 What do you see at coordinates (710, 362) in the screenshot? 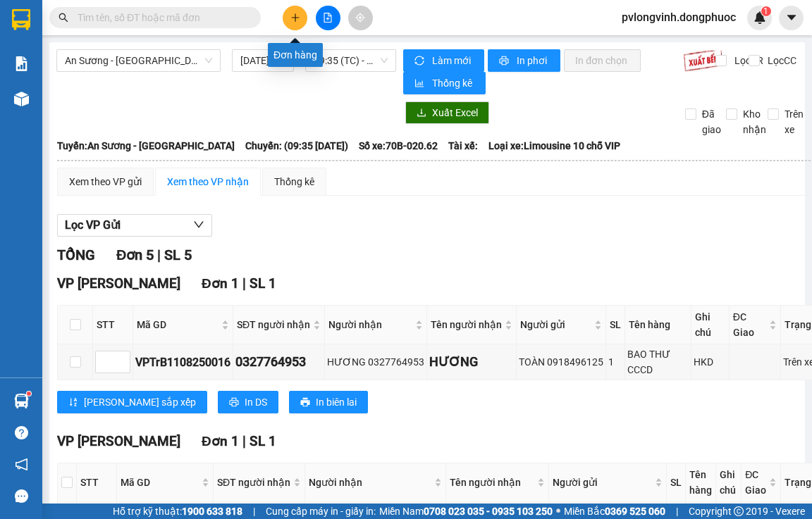
I see `div: HKD` at bounding box center [710, 362].